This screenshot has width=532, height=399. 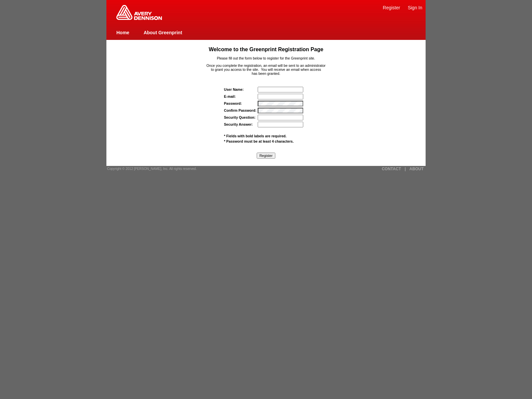 What do you see at coordinates (415, 8) in the screenshot?
I see `a: Sign In` at bounding box center [415, 8].